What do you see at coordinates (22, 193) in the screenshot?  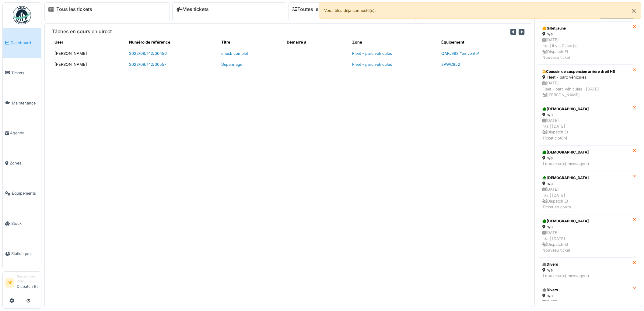 I see `a: Équipements` at bounding box center [22, 193].